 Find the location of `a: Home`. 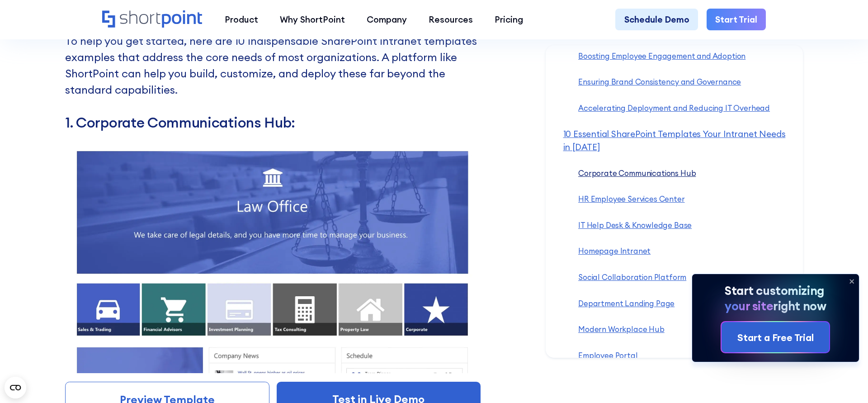

a: Home is located at coordinates (153, 20).